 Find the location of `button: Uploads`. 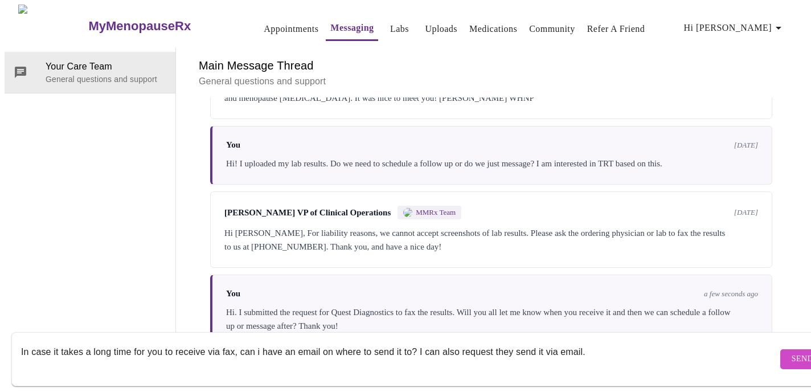

button: Uploads is located at coordinates (441, 29).